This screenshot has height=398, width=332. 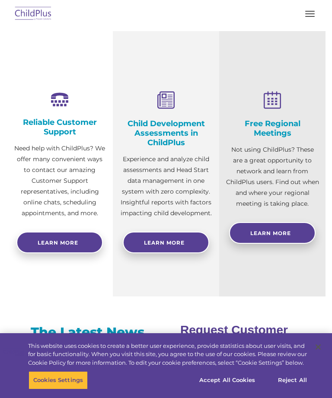 What do you see at coordinates (272, 177) in the screenshot?
I see `p: Not using ChildPlus? These are a great opportunity to network and learn from ChildPlus users. Fin...` at bounding box center [272, 177].